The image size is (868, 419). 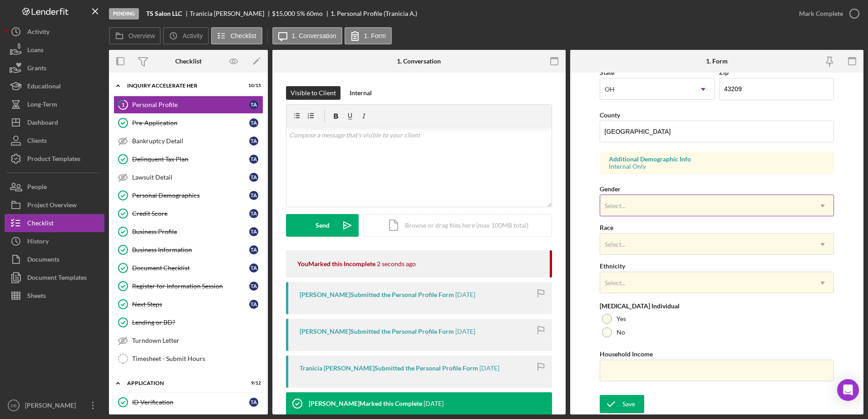 What do you see at coordinates (188, 304) in the screenshot?
I see `a: Next StepsTA` at bounding box center [188, 304].